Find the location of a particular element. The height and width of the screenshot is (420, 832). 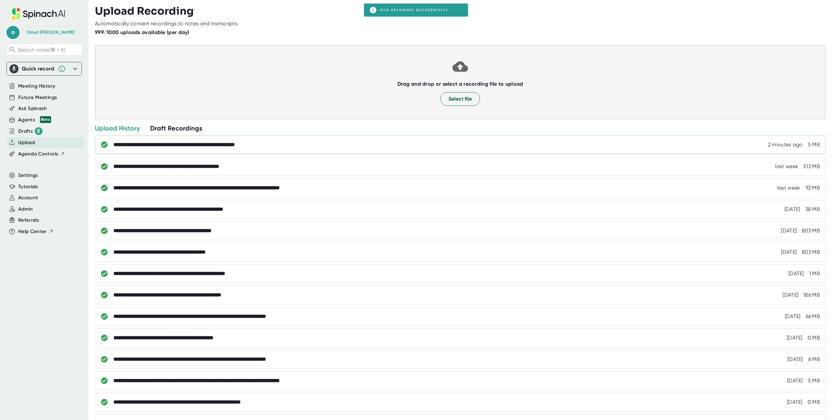

div: 5/10/2025, 11:12:59 PM is located at coordinates (792, 210).